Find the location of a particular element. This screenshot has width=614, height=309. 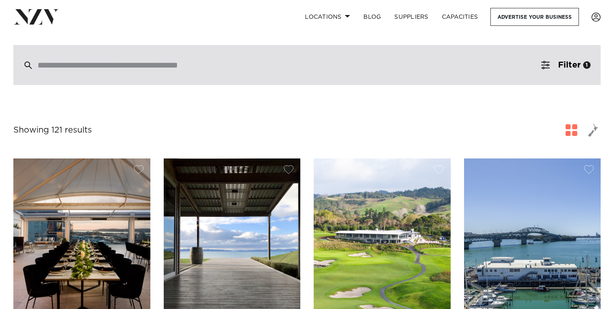

div: 1 is located at coordinates (587, 65).